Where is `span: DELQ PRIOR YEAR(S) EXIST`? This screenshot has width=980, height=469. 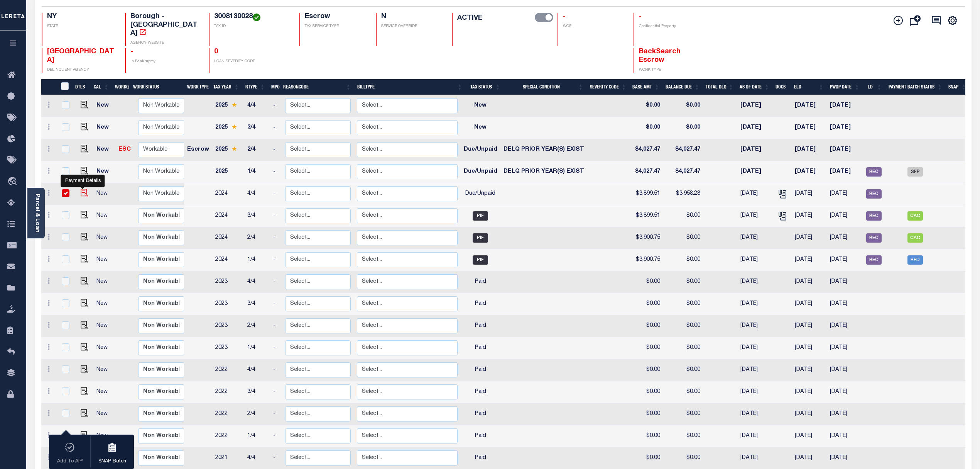 span: DELQ PRIOR YEAR(S) EXIST is located at coordinates (544, 171).